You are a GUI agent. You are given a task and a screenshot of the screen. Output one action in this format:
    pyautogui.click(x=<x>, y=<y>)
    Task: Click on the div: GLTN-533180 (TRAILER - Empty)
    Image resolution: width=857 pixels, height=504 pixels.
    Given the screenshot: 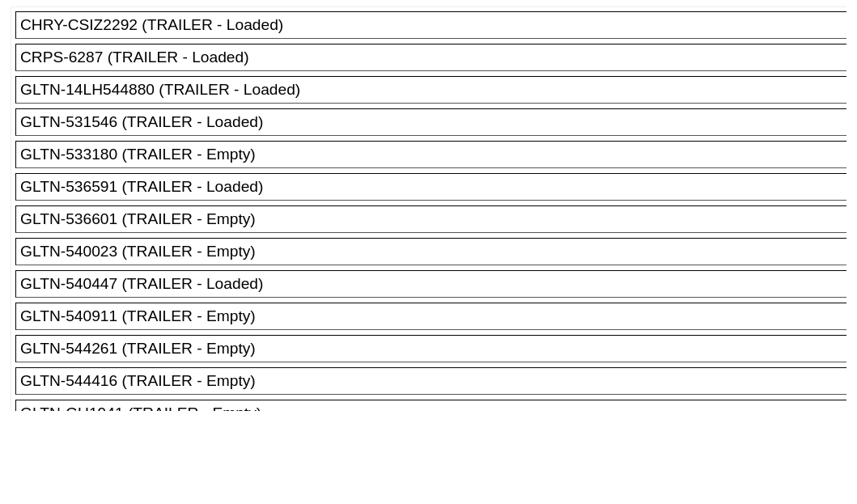 What is the action you would take?
    pyautogui.click(x=438, y=154)
    